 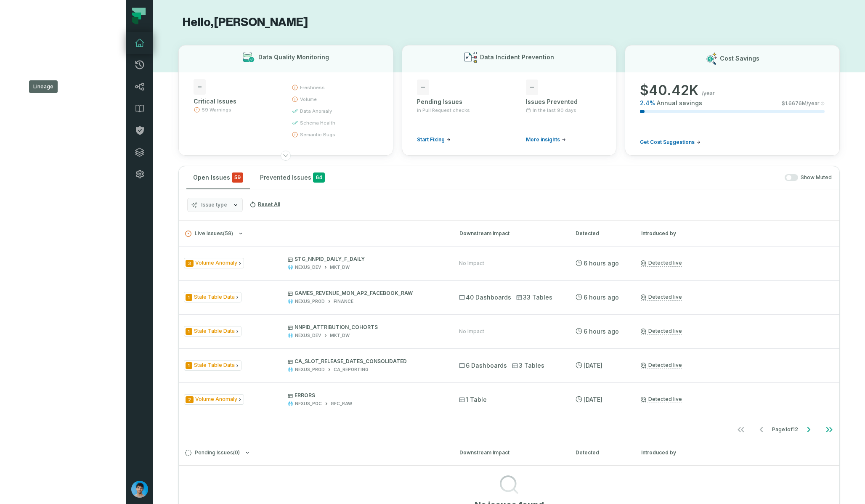 What do you see at coordinates (214, 205) in the screenshot?
I see `span: Issue type` at bounding box center [214, 205].